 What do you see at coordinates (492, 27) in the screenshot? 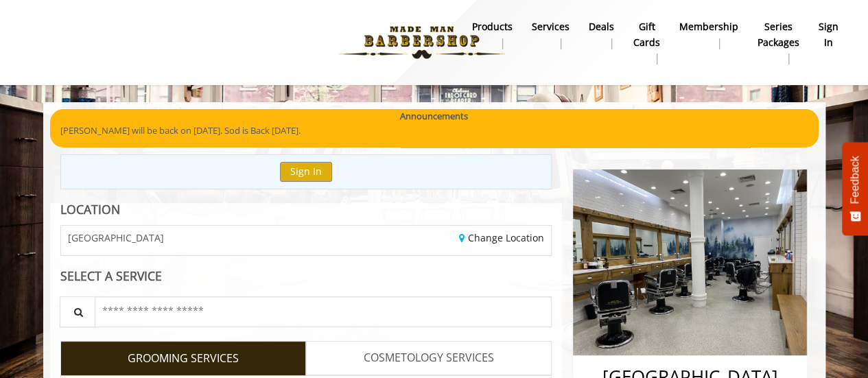
I see `b: products` at bounding box center [492, 27].